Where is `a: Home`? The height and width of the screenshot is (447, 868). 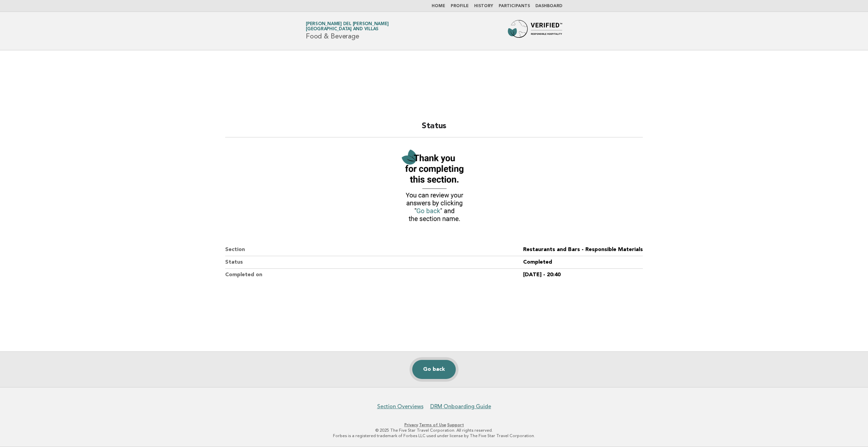 a: Home is located at coordinates (438, 6).